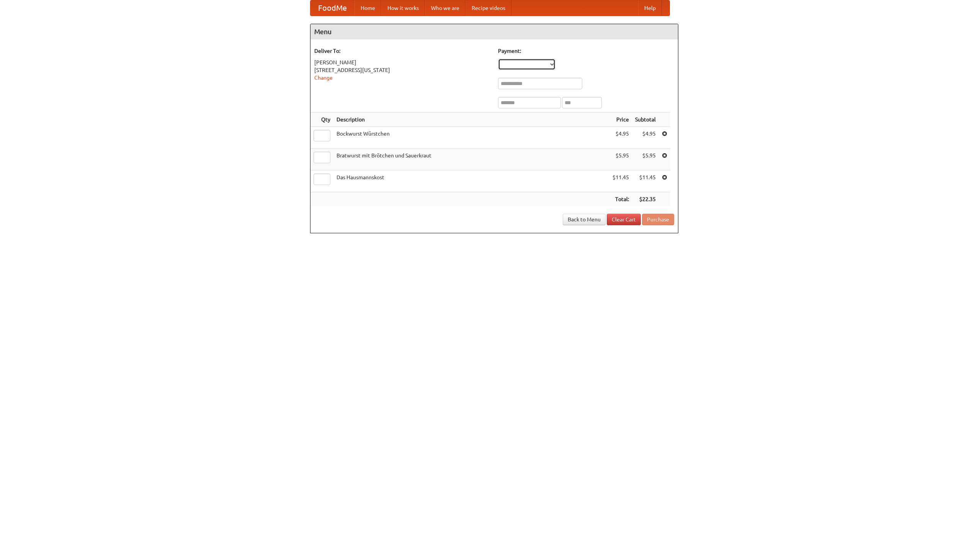 The width and height of the screenshot is (980, 542). I want to click on th: Price, so click(621, 120).